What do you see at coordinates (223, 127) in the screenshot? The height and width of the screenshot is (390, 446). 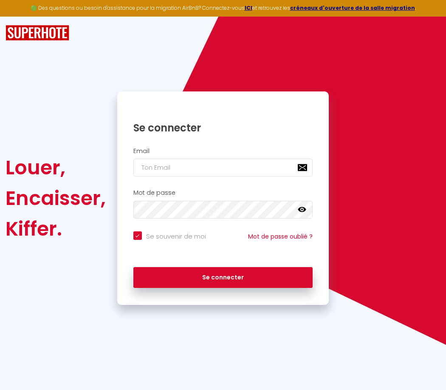 I see `h1: Se connecter` at bounding box center [223, 127].